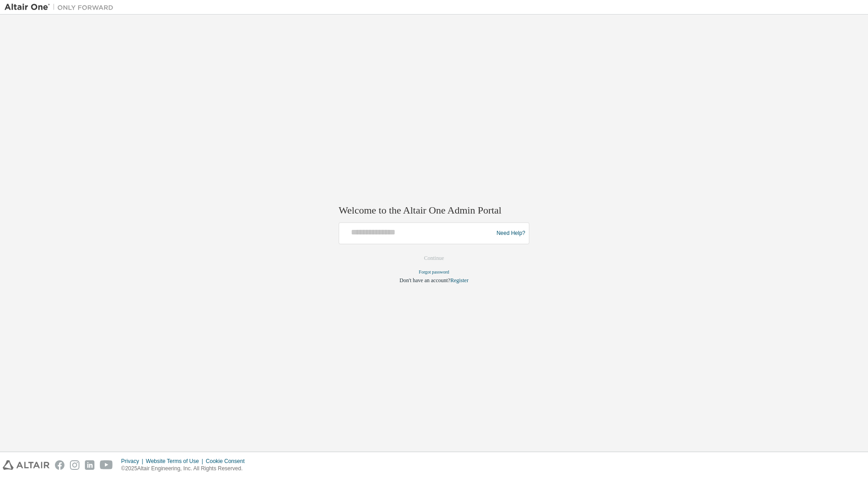  I want to click on p: © 2025 Altair Engineering, Inc. All Rights Reserved., so click(186, 468).